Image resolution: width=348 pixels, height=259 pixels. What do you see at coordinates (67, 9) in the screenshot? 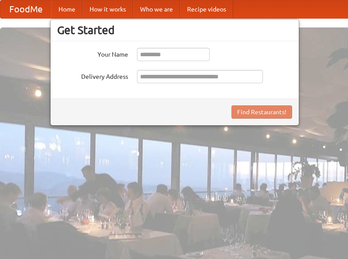
I see `a: Home` at bounding box center [67, 9].